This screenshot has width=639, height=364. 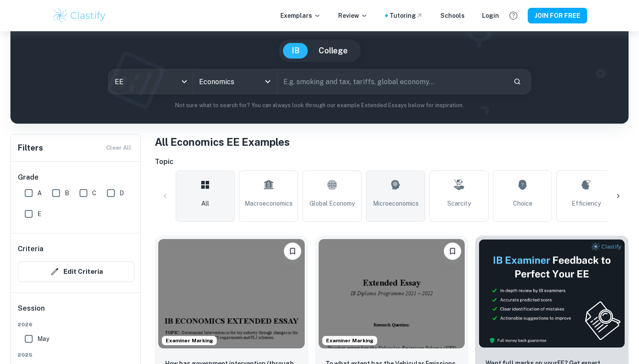 I want to click on span: B, so click(x=67, y=193).